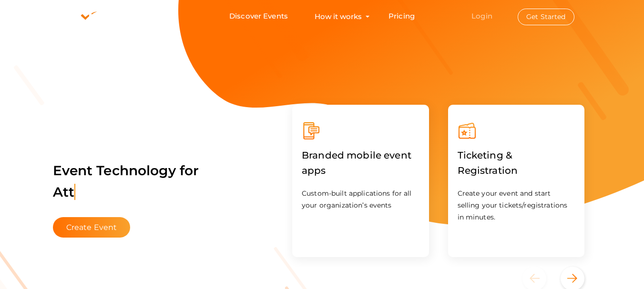 The height and width of the screenshot is (289, 644). I want to click on label: Branded mobile event apps, so click(360, 163).